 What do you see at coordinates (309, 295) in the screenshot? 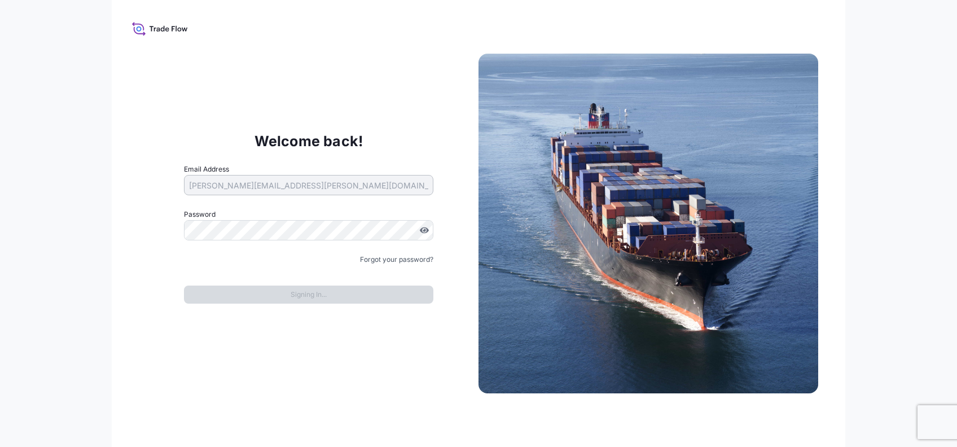
I see `button: Signing In...` at bounding box center [309, 295].